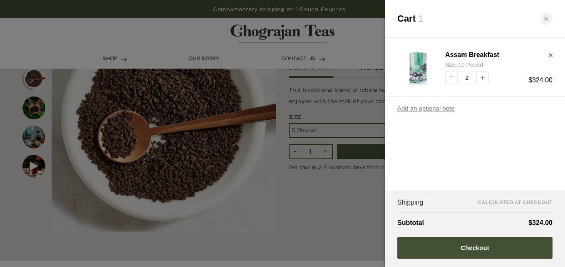 This screenshot has width=565, height=267. I want to click on button: Checkout, so click(475, 248).